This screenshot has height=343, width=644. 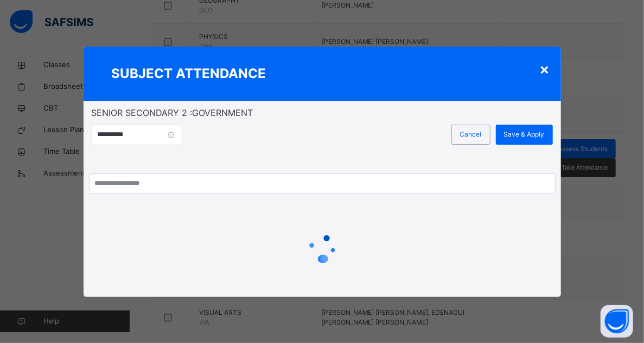 What do you see at coordinates (322, 113) in the screenshot?
I see `span: SENIOR SECONDARY 2 : GOVERNMENT` at bounding box center [322, 113].